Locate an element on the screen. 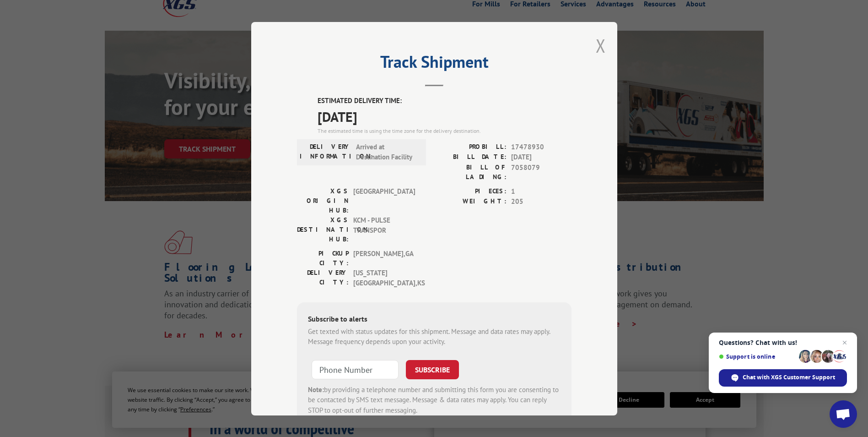 The image size is (868, 437). strong: Note: is located at coordinates (316, 389).